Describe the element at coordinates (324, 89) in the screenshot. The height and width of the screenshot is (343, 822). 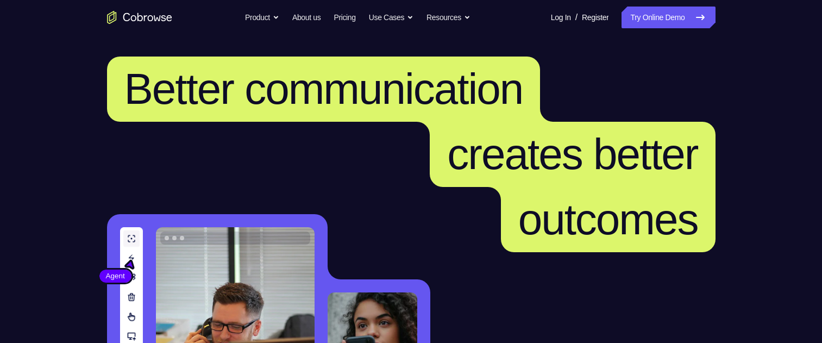
I see `span: Better communication` at that location.